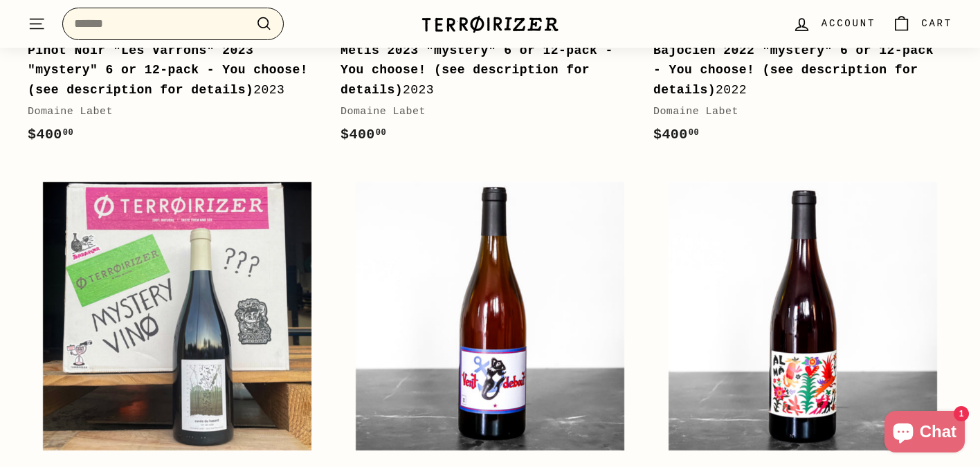  Describe the element at coordinates (793, 71) in the screenshot. I see `b: Bajocien 2022 "mystery" 6 or 12-pack - You choose! (see description for details)` at that location.